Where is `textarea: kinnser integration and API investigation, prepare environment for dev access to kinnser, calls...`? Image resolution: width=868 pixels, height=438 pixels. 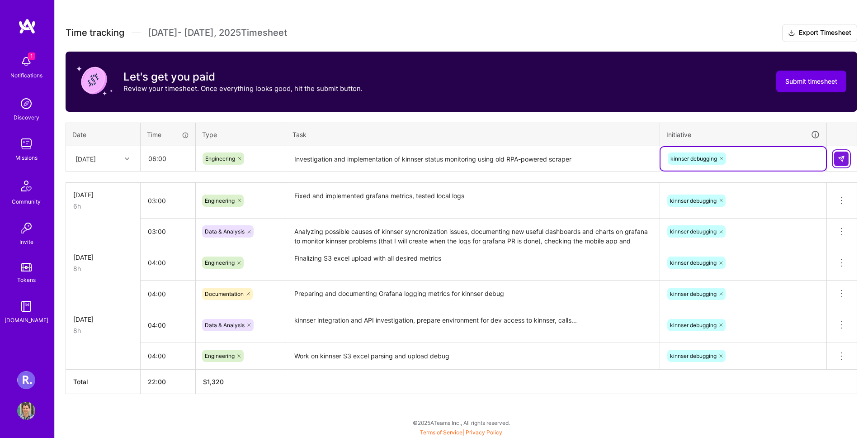
textarea: kinnser integration and API investigation, prepare environment for dev access to kinnser, calls... is located at coordinates (473, 325).